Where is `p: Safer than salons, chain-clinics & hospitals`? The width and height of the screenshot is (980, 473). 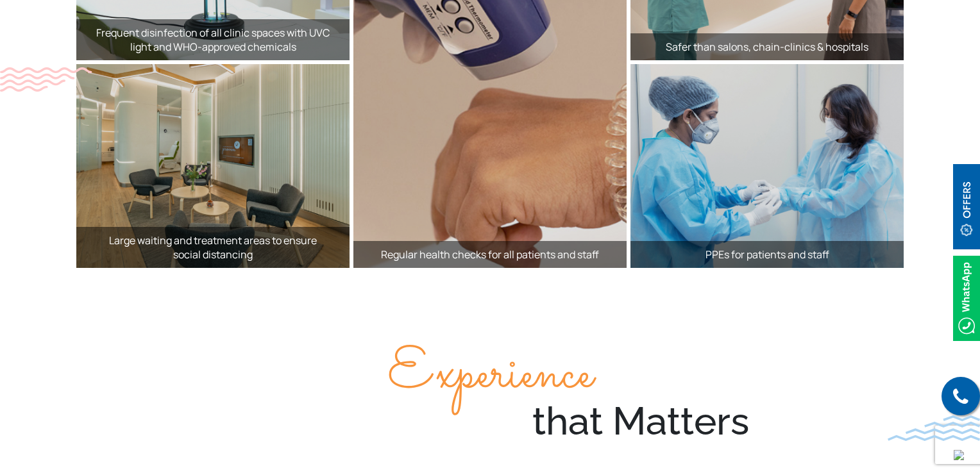 p: Safer than salons, chain-clinics & hospitals is located at coordinates (767, 47).